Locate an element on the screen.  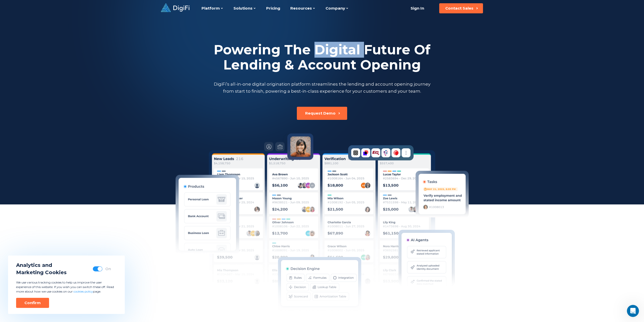
a: Contact Sales is located at coordinates (461, 8).